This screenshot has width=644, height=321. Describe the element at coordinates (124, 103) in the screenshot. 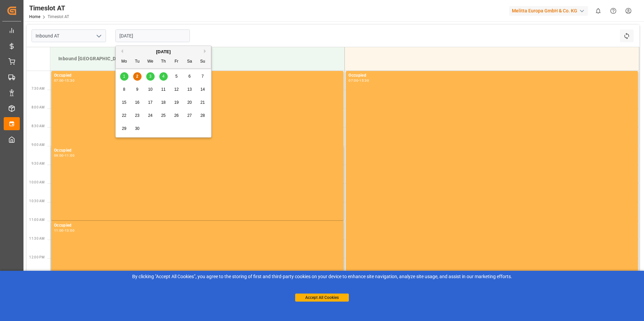

I see `span: 15` at that location.